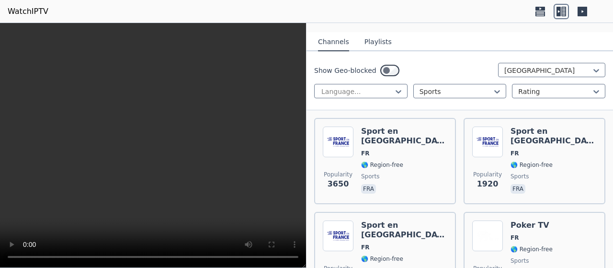 This screenshot has height=268, width=613. What do you see at coordinates (345, 70) in the screenshot?
I see `label: Show Geo-blocked` at bounding box center [345, 70].